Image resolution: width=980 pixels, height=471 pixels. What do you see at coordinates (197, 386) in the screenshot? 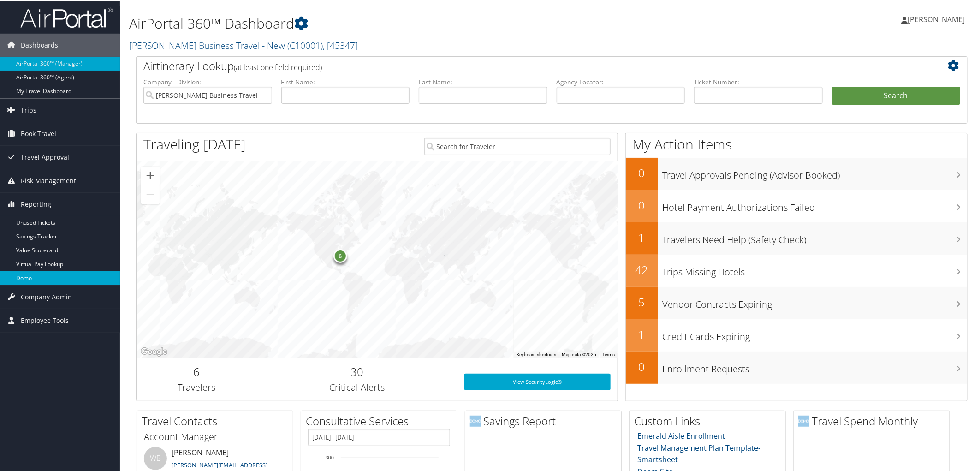
I see `h3: Travelers` at bounding box center [197, 386].